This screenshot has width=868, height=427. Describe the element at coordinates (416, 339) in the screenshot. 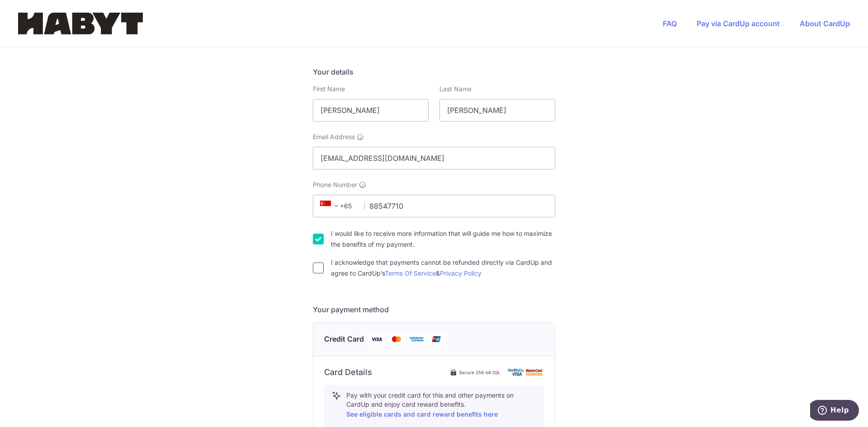

I see `img: American Express` at that location.